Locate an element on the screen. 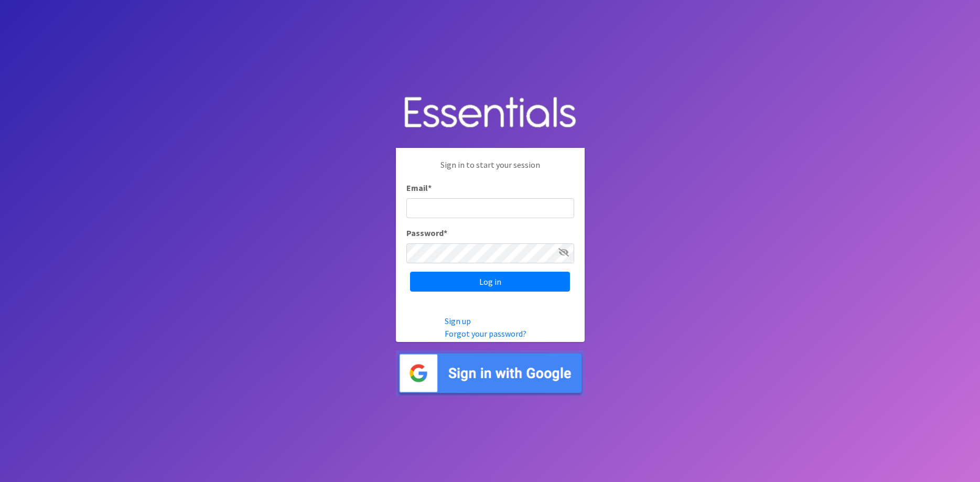 The width and height of the screenshot is (980, 482). a: Sign up is located at coordinates (458, 321).